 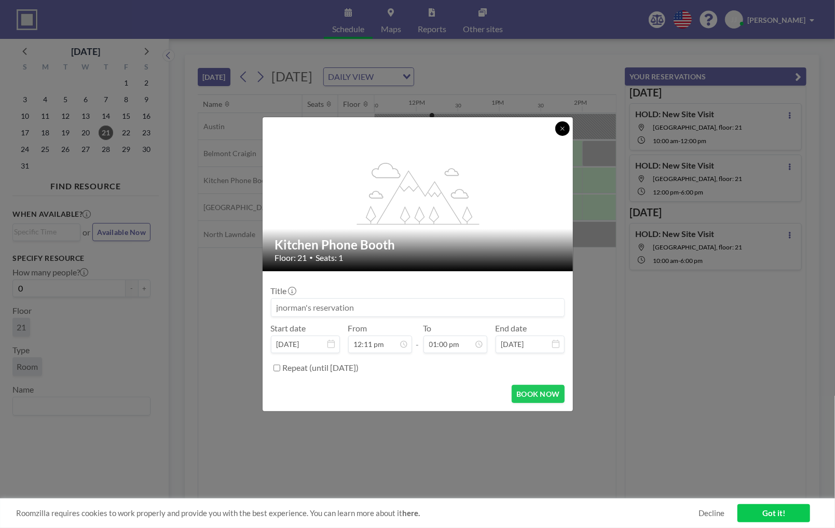 I want to click on a: here., so click(x=411, y=513).